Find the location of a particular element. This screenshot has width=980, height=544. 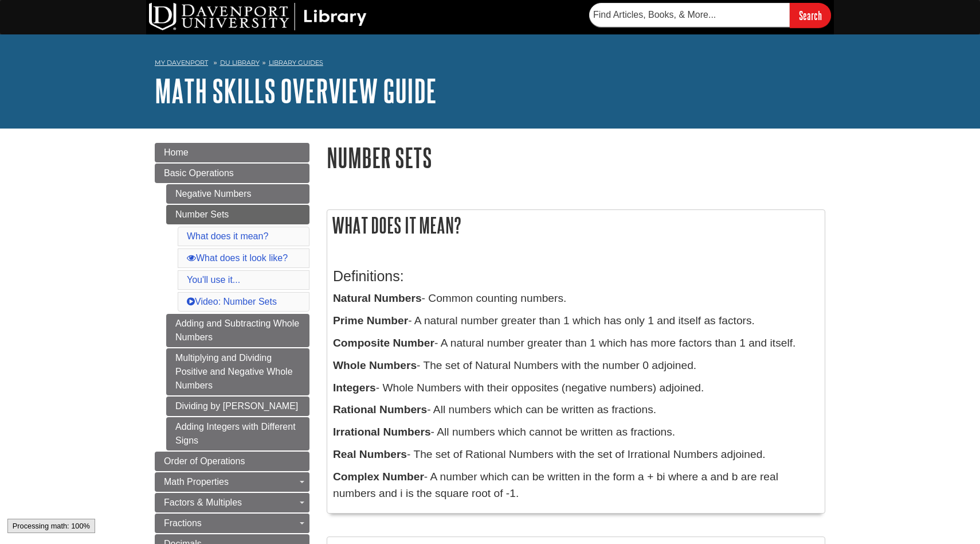

b: Natural Numbers is located at coordinates (378, 298).